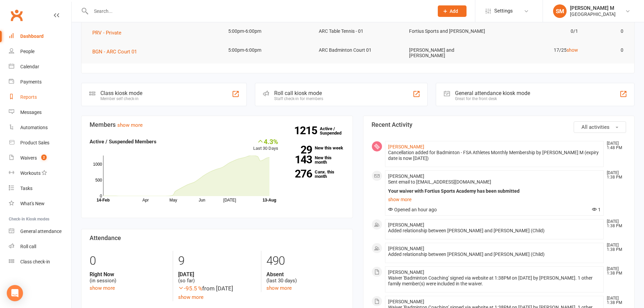  Describe the element at coordinates (129, 274) in the screenshot. I see `strong: Right Now` at that location.